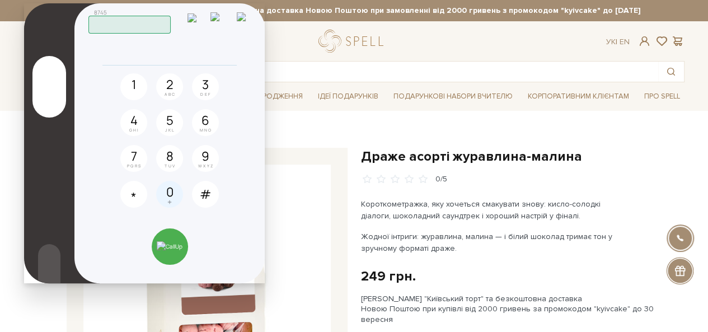 Image resolution: width=708 pixels, height=332 pixels. What do you see at coordinates (492, 242) in the screenshot?
I see `p: Жодної інтриги: журавлина, малина — і білий шоколад тримає тон у зручному форматі драже.` at bounding box center [492, 242].